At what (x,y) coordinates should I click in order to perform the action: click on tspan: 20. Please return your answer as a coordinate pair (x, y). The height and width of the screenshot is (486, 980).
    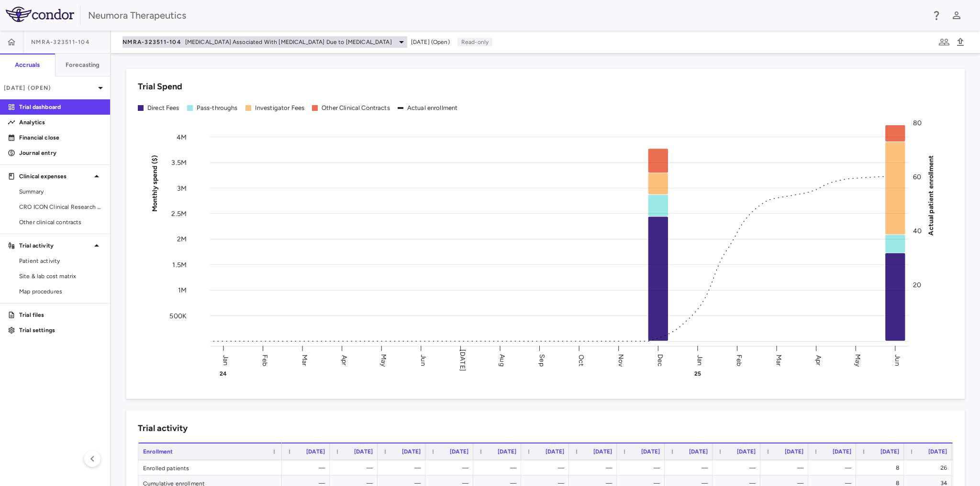
    Looking at the image, I should click on (916, 285).